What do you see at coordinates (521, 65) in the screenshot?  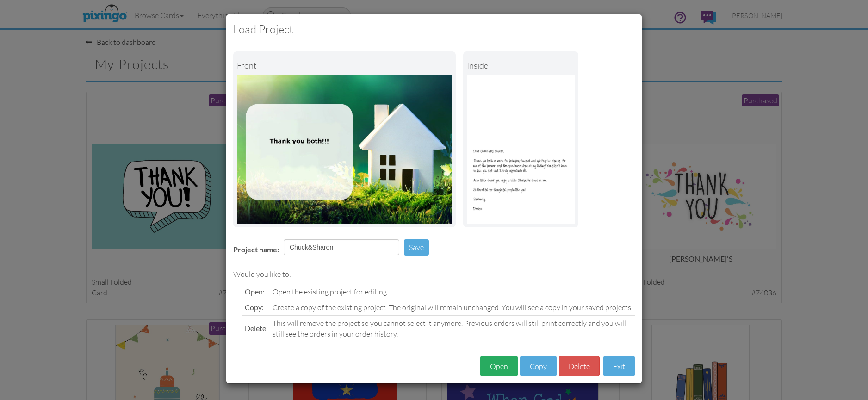 I see `div: inside` at bounding box center [521, 65].